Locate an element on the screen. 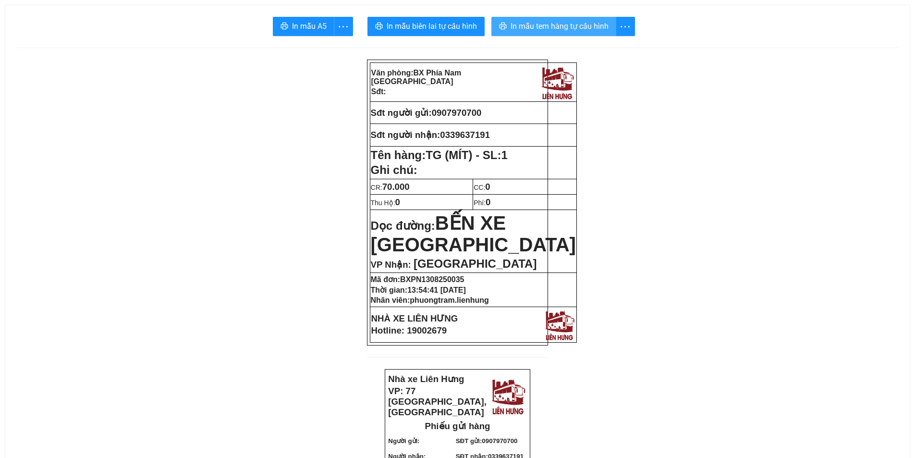 This screenshot has width=915, height=458. span: In mẫu biên lai tự cấu hình is located at coordinates (432, 26).